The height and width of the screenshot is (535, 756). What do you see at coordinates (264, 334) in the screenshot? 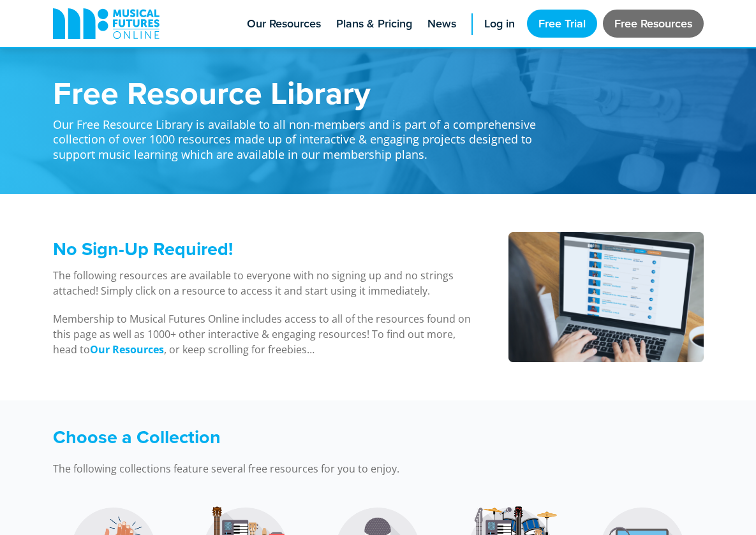
I see `p: Membership to Musical Futures Online includes access to all of the resources found on this page a...` at bounding box center [264, 334].